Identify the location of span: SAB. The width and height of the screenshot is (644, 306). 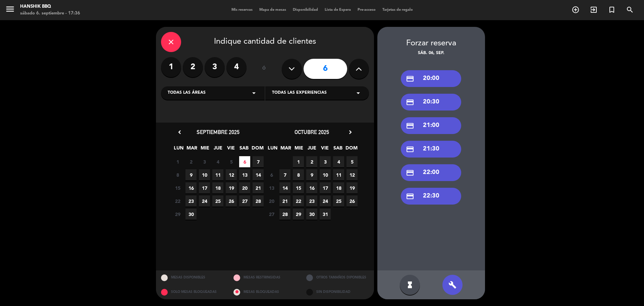
(338, 149).